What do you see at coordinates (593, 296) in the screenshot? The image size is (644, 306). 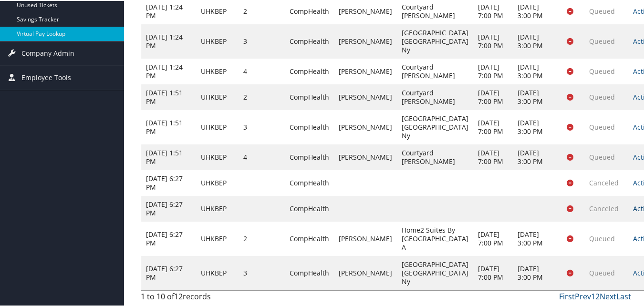 I see `a: 1` at bounding box center [593, 296].